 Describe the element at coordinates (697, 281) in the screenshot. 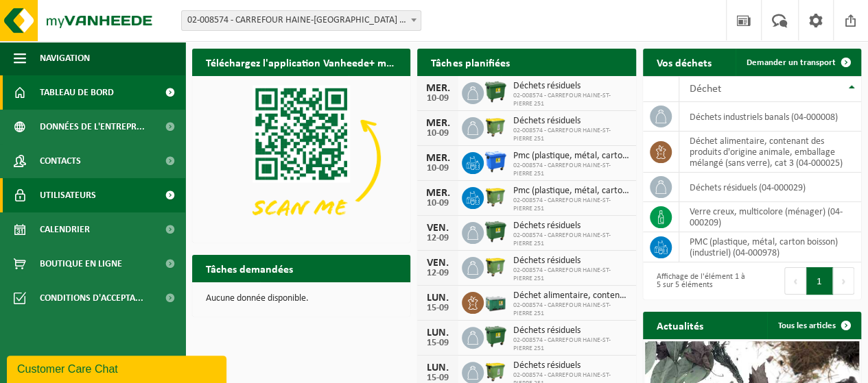

I see `div: Affichage de l'élément 1 à 5 sur 5 éléments` at that location.